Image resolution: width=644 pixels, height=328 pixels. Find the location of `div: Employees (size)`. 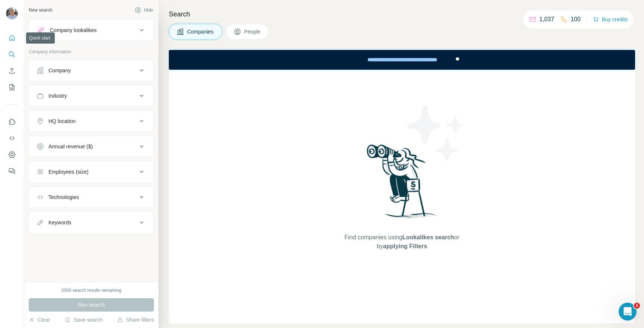

div: Employees (size) is located at coordinates (68, 172).